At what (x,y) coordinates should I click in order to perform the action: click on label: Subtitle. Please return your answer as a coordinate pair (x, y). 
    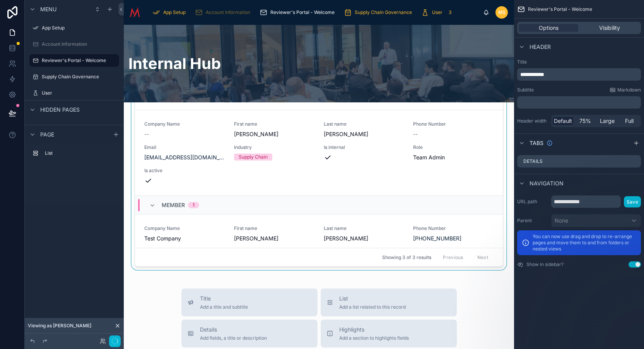
    Looking at the image, I should click on (526, 90).